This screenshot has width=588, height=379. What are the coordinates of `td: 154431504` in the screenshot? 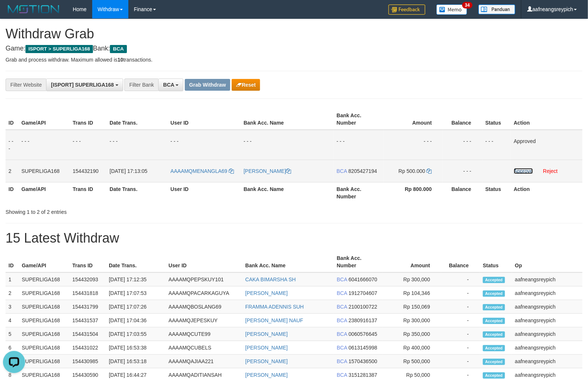 It's located at (87, 334).